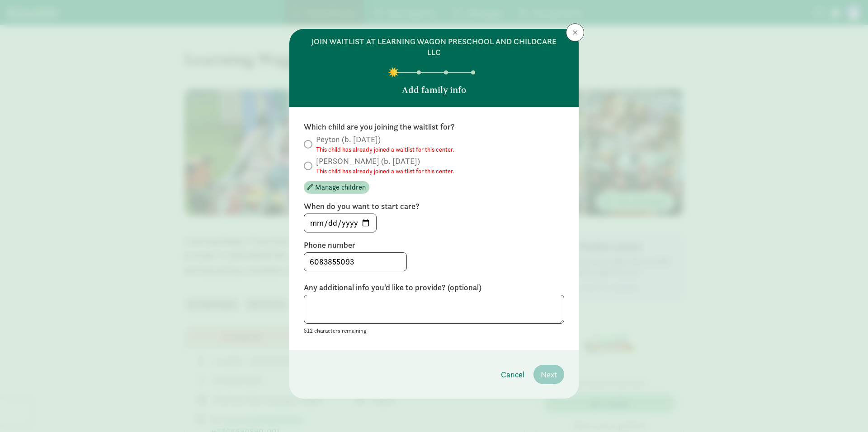 The image size is (868, 432). Describe the element at coordinates (434, 246) in the screenshot. I see `label: Phone number` at that location.